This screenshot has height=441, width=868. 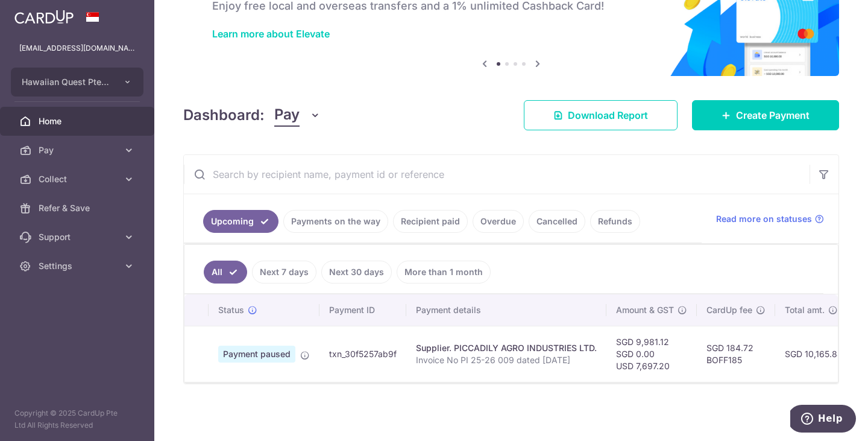 What do you see at coordinates (78, 121) in the screenshot?
I see `span: Home` at bounding box center [78, 121].